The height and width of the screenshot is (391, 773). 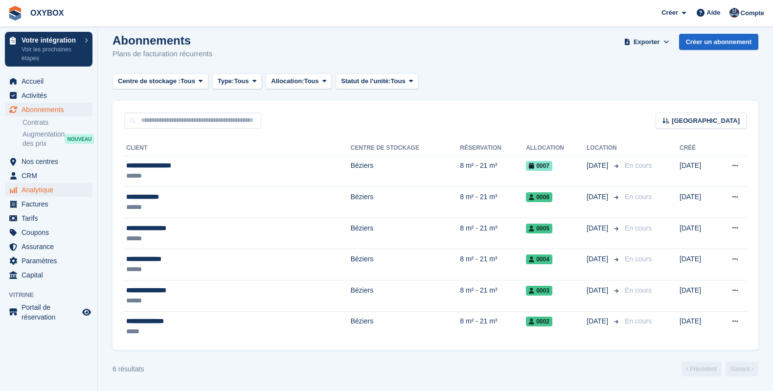 I want to click on span: 0002, so click(x=539, y=321).